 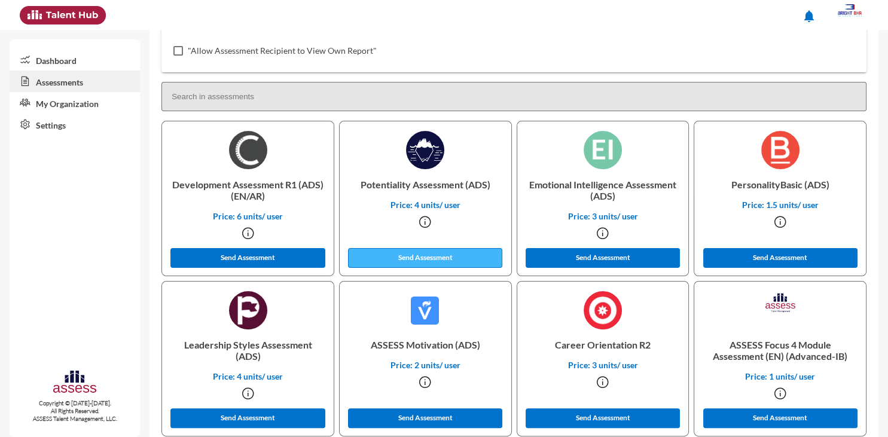 I want to click on input: Search in assessments, so click(x=514, y=96).